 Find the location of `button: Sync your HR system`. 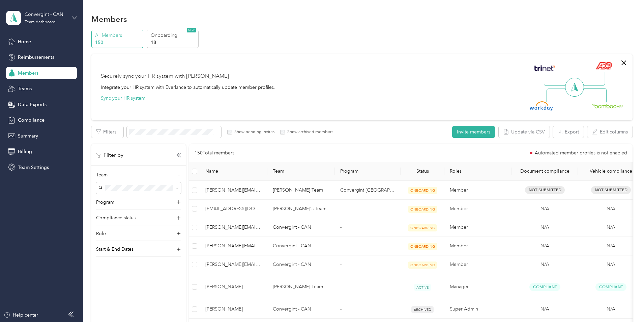

button: Sync your HR system is located at coordinates (123, 98).